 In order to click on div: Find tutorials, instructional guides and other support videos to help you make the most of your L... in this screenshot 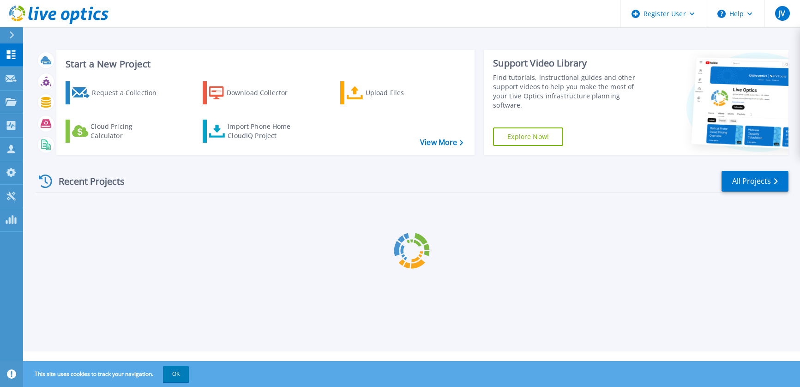, I will do `click(570, 91)`.